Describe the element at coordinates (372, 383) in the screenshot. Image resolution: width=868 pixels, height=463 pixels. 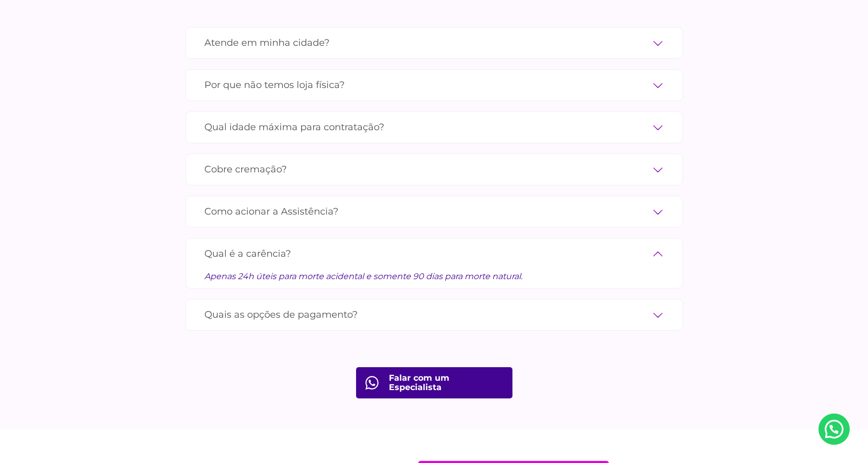
I see `img: fale com consultor` at that location.